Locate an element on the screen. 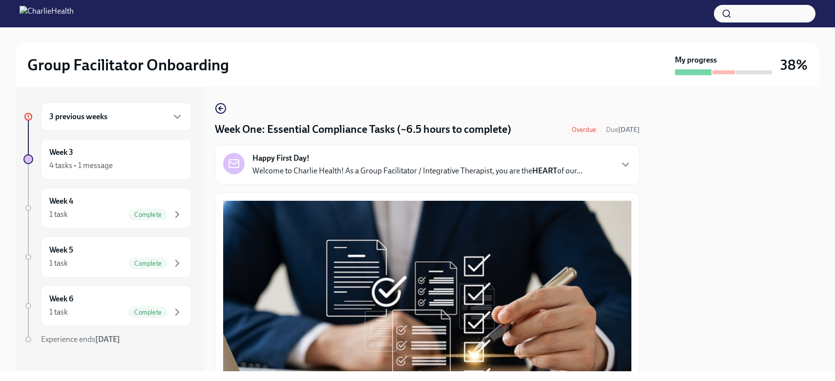 This screenshot has width=835, height=381. h6: 3 previous weeks is located at coordinates (78, 117).